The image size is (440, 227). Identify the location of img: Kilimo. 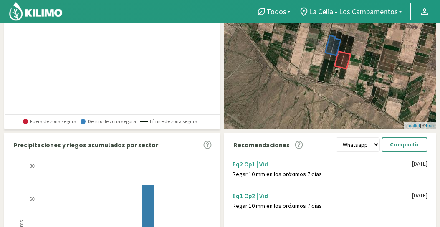
(35, 11).